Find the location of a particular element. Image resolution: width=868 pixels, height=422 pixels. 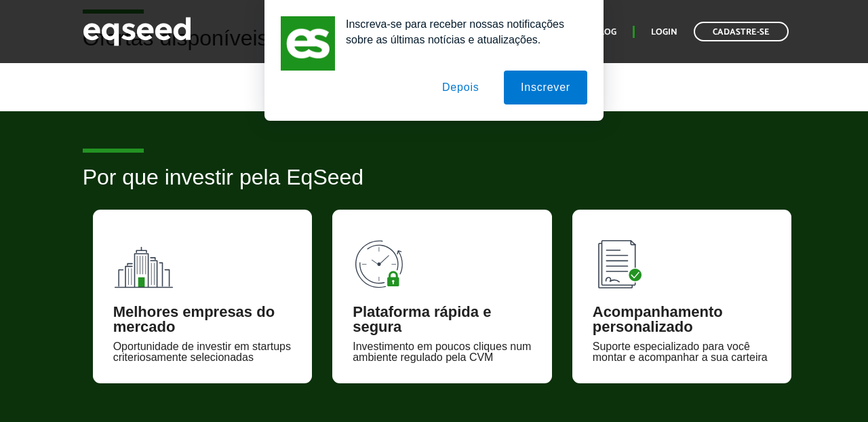

div: Melhores empresas do mercado is located at coordinates (203, 319).